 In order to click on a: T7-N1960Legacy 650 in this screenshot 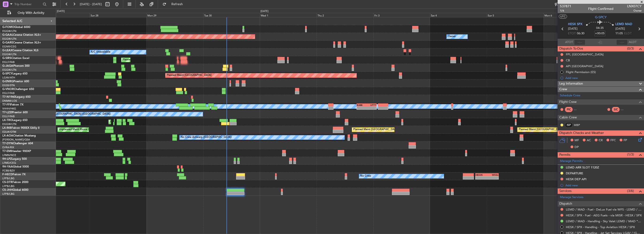, I will do `click(16, 97)`.